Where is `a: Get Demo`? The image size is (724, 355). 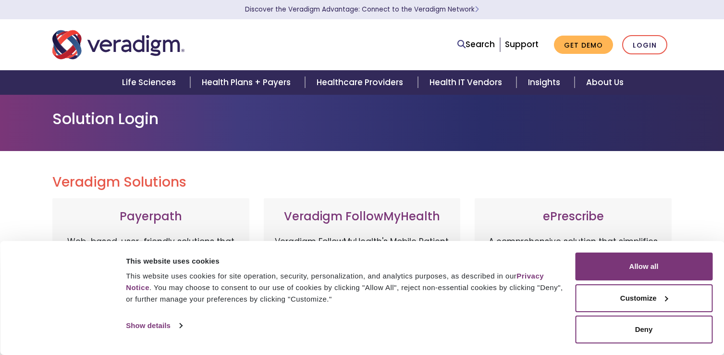 a: Get Demo is located at coordinates (583, 45).